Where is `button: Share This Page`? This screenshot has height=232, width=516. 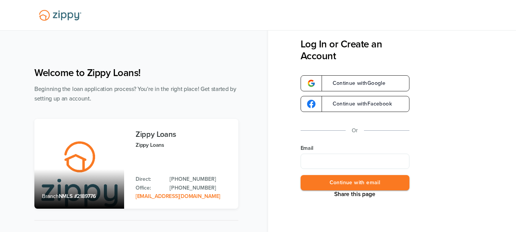 button: Share This Page is located at coordinates (355, 194).